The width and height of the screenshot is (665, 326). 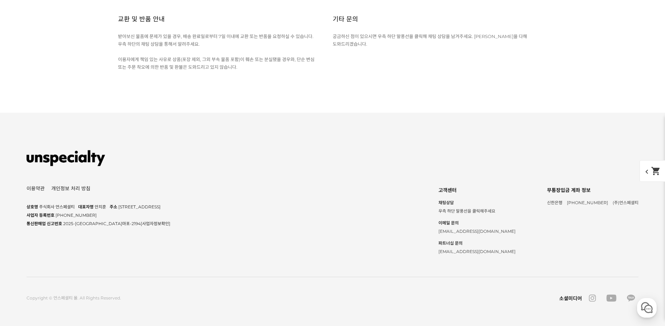 What do you see at coordinates (74, 298) in the screenshot?
I see `div: Copyright © 언스페셜티 몰. All Rights Reserved.` at bounding box center [74, 298].